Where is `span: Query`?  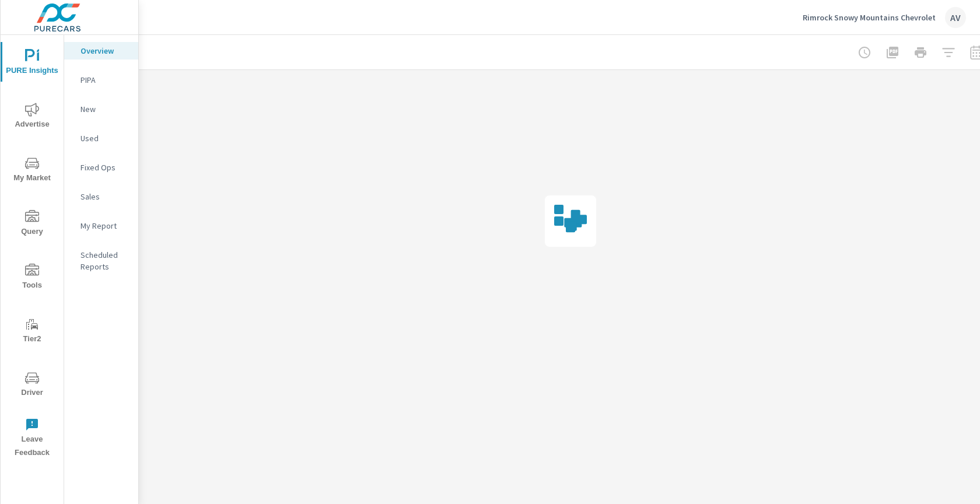
span: Query is located at coordinates (32, 224).